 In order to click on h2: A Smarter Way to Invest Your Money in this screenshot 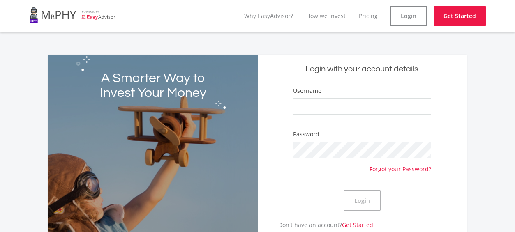, I will do `click(152, 86)`.